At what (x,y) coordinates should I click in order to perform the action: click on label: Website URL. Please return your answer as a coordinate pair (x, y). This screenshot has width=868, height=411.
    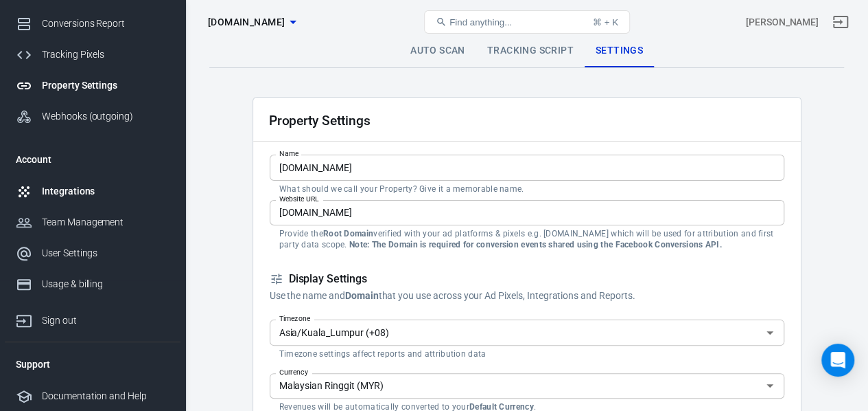
    Looking at the image, I should click on (299, 199).